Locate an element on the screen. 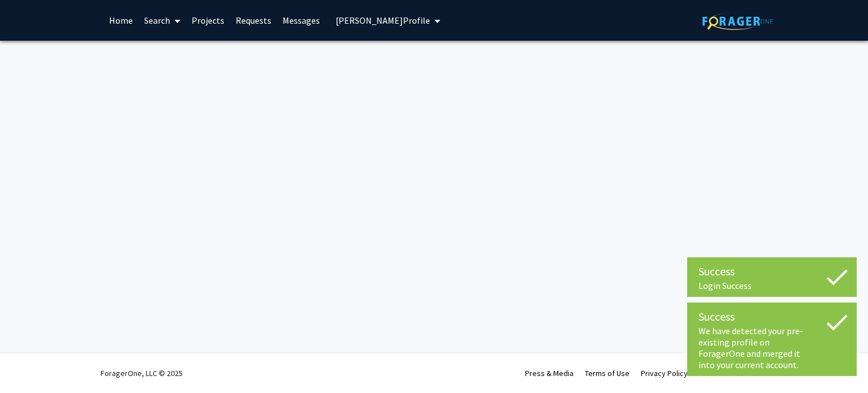 This screenshot has width=868, height=393. a: Privacy Policy is located at coordinates (664, 373).